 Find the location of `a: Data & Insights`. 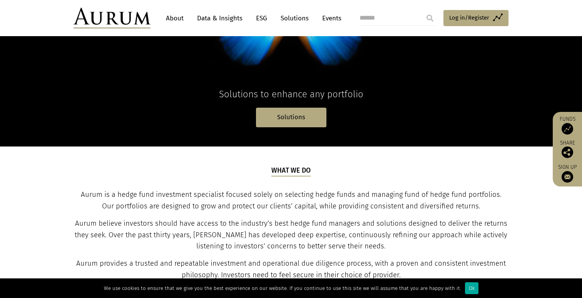

a: Data & Insights is located at coordinates (220, 18).